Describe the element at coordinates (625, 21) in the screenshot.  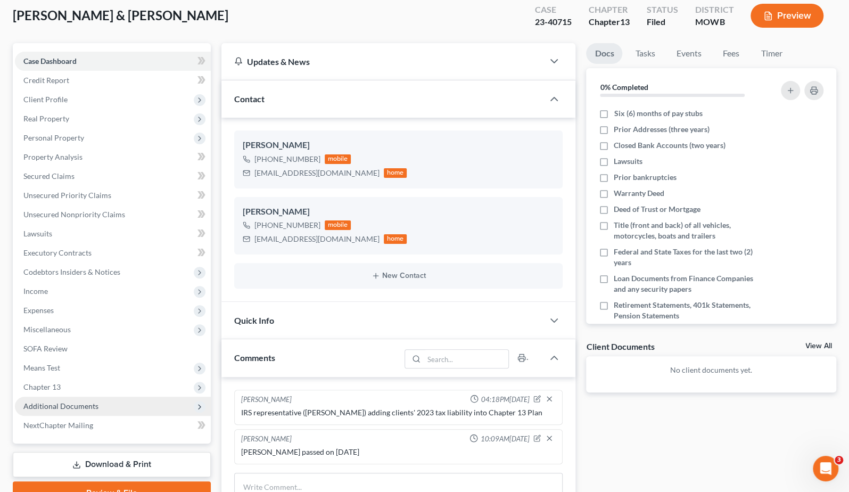
I see `span: 13` at that location.